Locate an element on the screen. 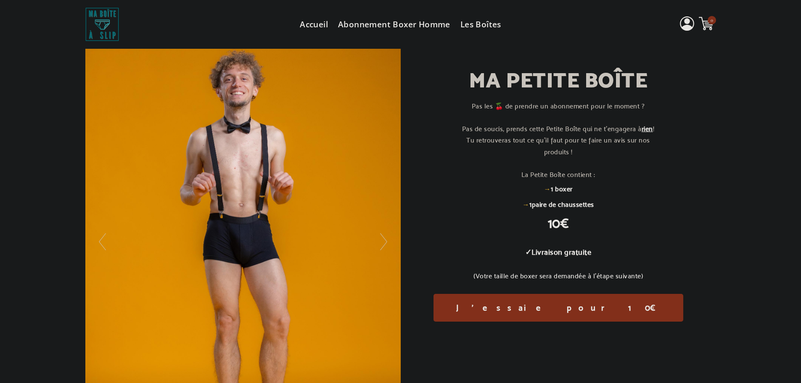 This screenshot has width=801, height=383. span: rien is located at coordinates (647, 129).